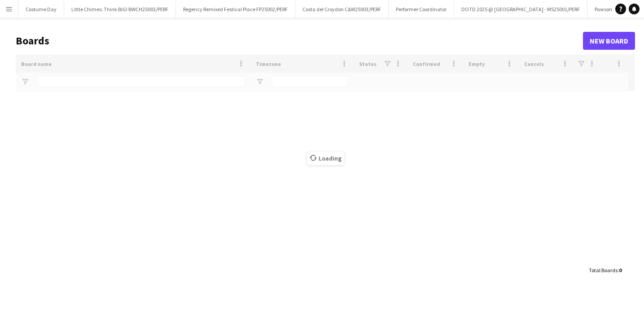 The width and height of the screenshot is (644, 326). I want to click on button: Regency Remixed Festival Place FP25002/PERF, so click(236, 9).